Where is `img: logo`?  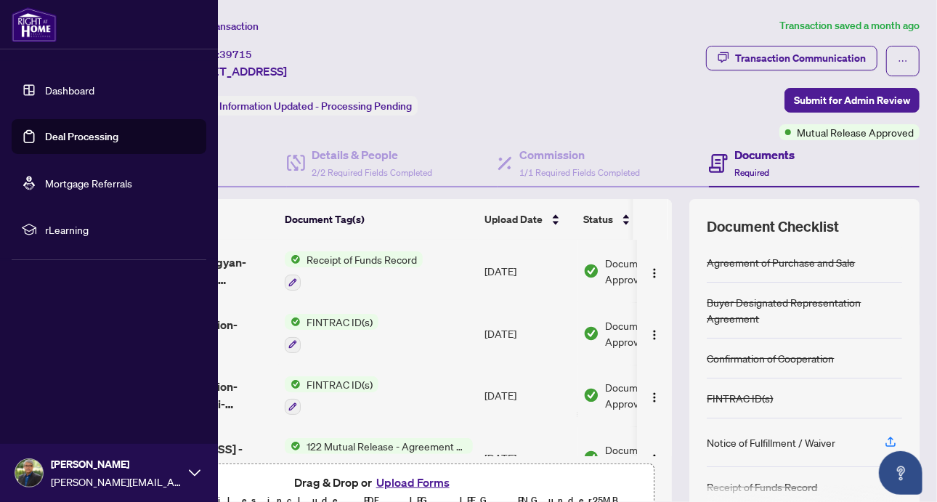
img: logo is located at coordinates (34, 25).